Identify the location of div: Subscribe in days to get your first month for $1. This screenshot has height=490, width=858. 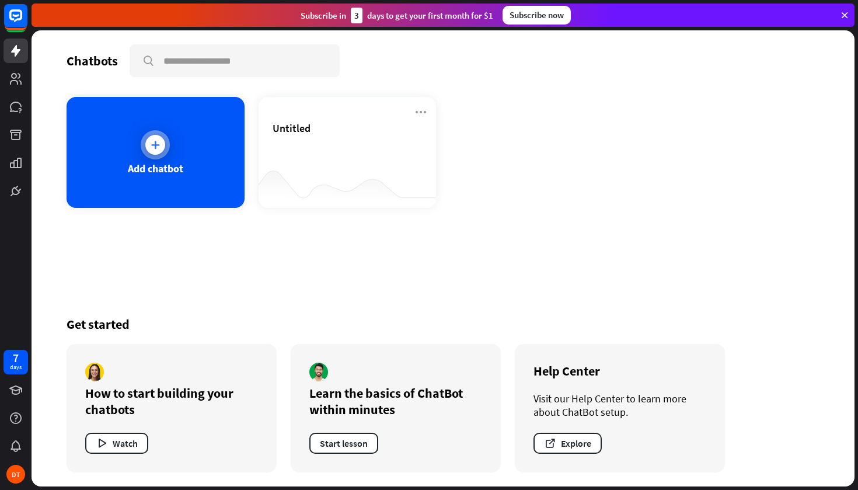
(397, 15).